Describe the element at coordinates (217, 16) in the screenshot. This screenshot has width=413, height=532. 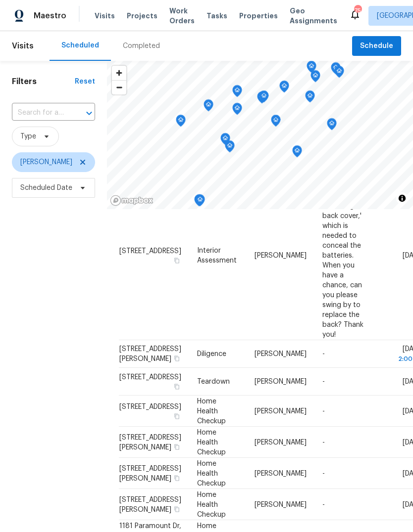
I see `span: Tasks` at that location.